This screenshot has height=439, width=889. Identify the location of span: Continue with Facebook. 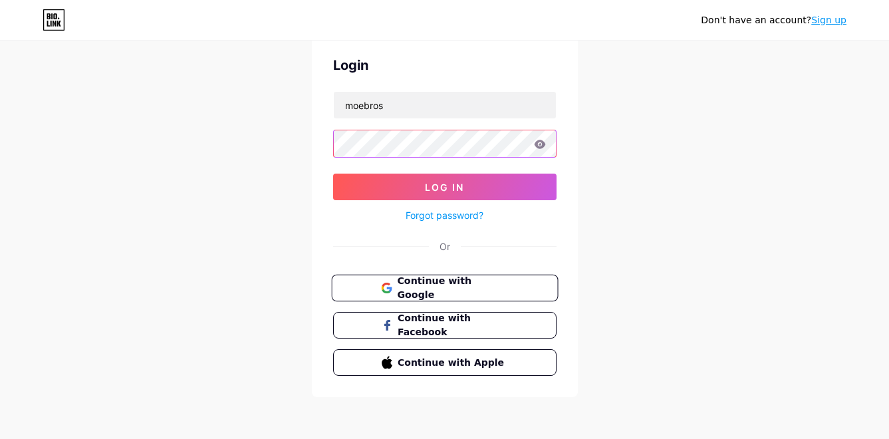
(452, 325).